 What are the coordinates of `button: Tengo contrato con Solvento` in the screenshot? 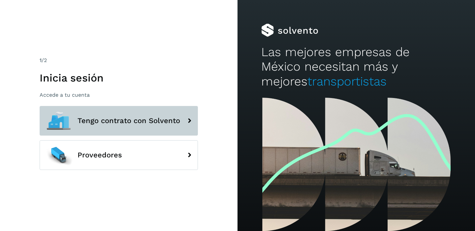 It's located at (119, 121).